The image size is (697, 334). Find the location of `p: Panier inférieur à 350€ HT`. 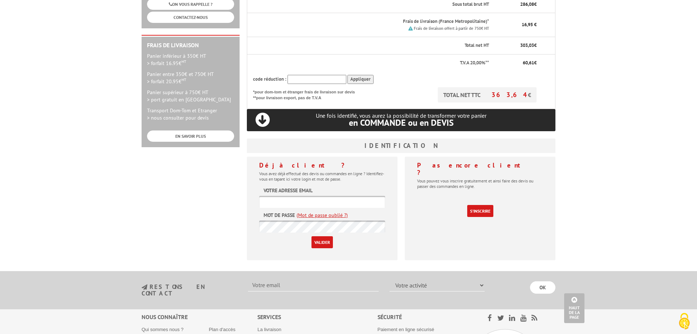

p: Panier inférieur à 350€ HT is located at coordinates (191, 60).